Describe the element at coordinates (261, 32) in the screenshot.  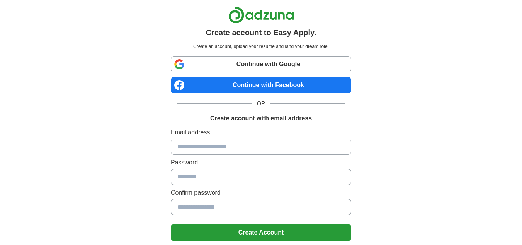
I see `h1: Create account to Easy Apply.` at that location.